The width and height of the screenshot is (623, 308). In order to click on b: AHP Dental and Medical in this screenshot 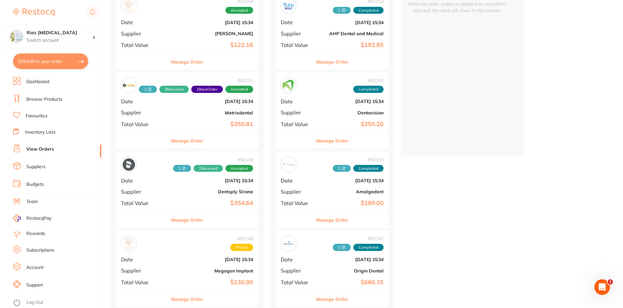, I will do `click(351, 34)`.